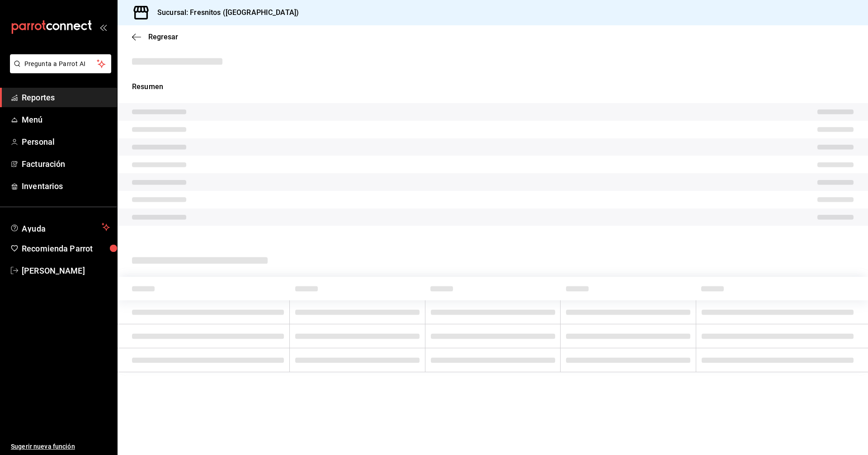 Image resolution: width=868 pixels, height=455 pixels. I want to click on button: Pregunta a Parrot AI, so click(61, 64).